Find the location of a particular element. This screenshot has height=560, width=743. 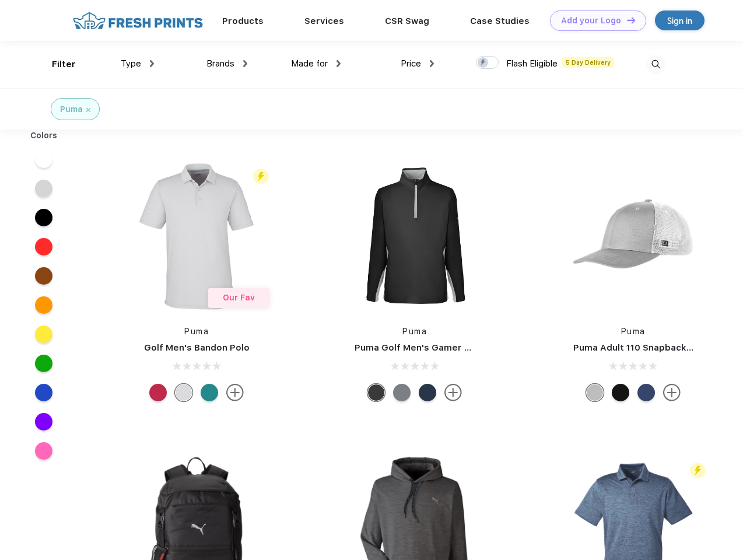

a: CSR Swag is located at coordinates (408, 21).